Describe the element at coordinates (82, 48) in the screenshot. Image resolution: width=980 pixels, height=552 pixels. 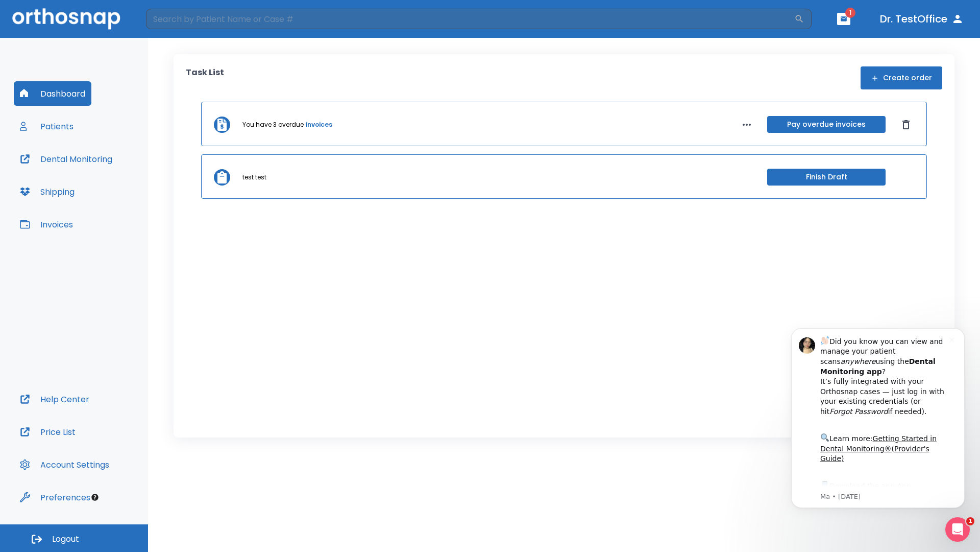
I see `i: anywhere` at that location.